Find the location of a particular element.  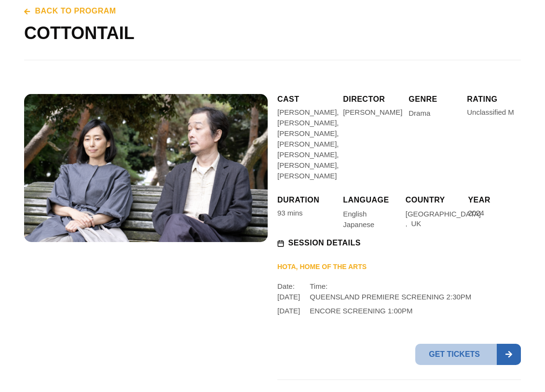

span: Drama is located at coordinates (419, 113).